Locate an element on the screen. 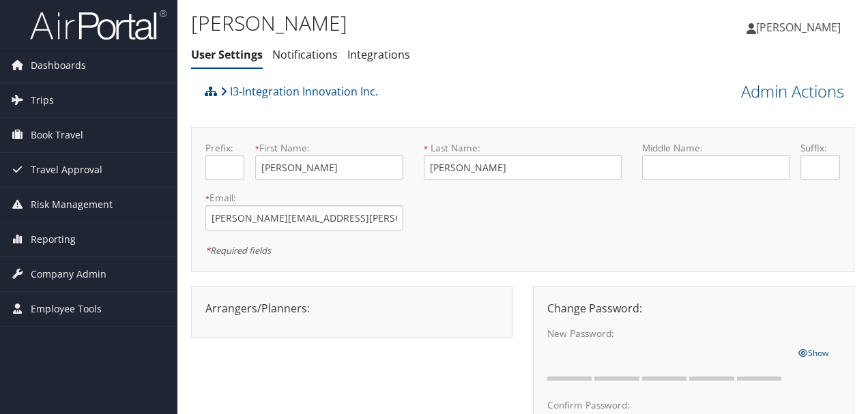  span: Employee Tools is located at coordinates (66, 309).